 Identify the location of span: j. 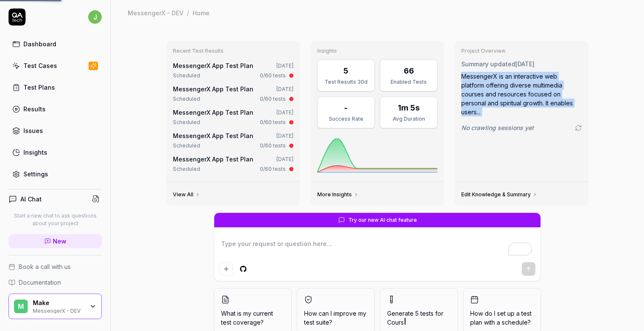
(95, 17).